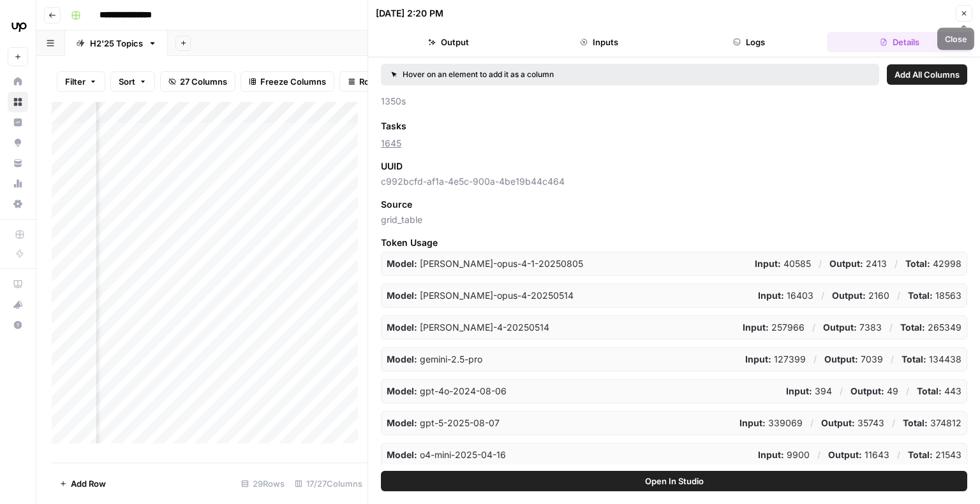  I want to click on p: claude-sonnet-4-20250514, so click(468, 328).